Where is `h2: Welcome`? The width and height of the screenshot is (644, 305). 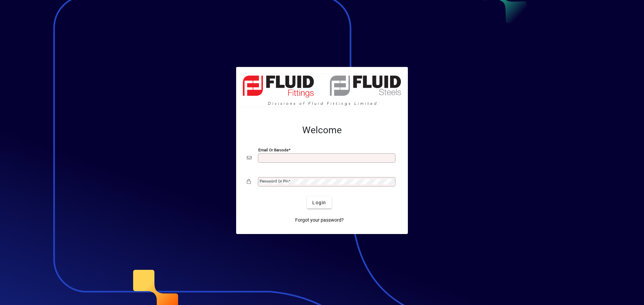 h2: Welcome is located at coordinates (322, 130).